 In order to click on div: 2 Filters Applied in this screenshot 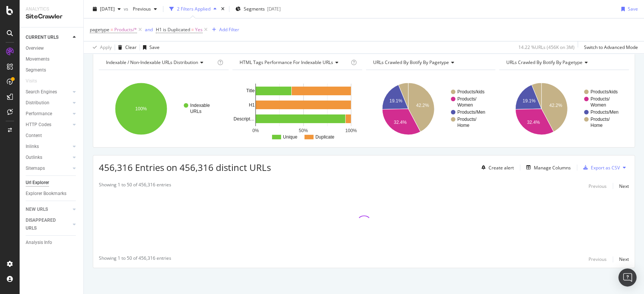, I will do `click(194, 9)`.